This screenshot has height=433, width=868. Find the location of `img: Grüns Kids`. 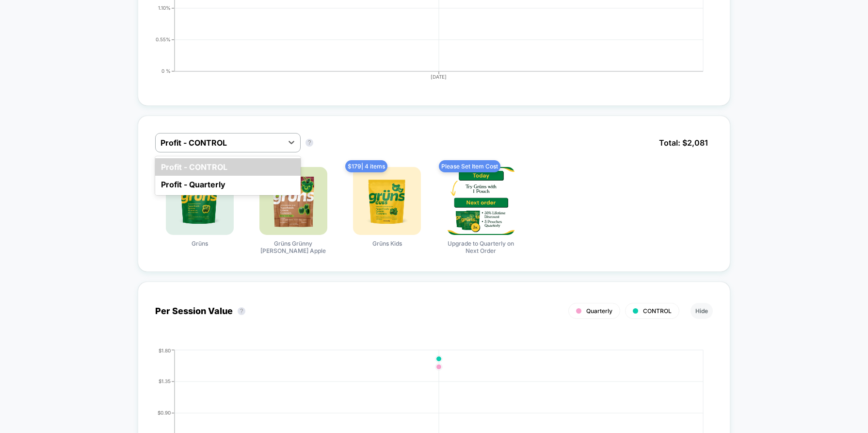

img: Grüns Kids is located at coordinates (387, 201).